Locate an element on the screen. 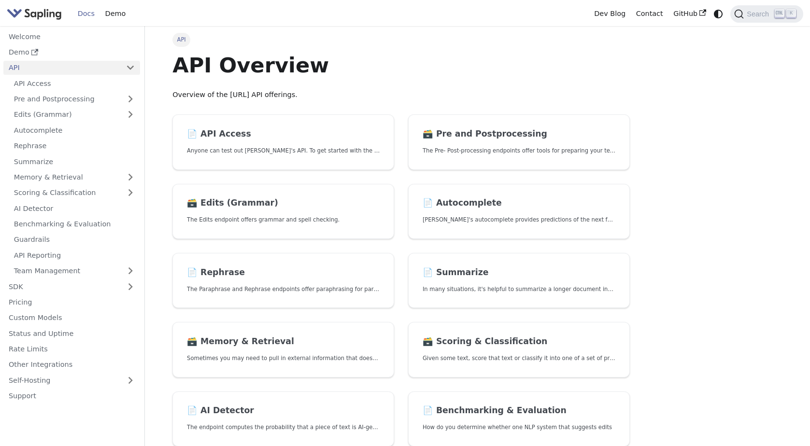 The height and width of the screenshot is (446, 810). a: Sapling.ai is located at coordinates (36, 14).